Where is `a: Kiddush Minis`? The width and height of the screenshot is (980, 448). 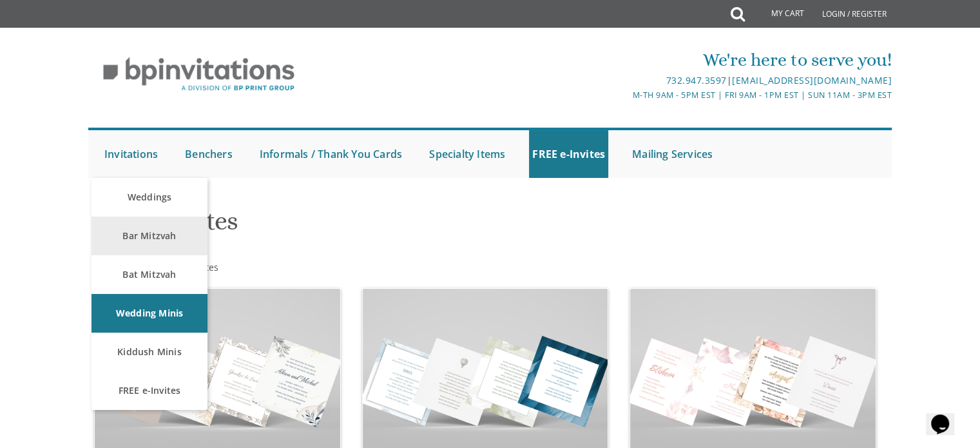
a: Kiddush Minis is located at coordinates (149, 352).